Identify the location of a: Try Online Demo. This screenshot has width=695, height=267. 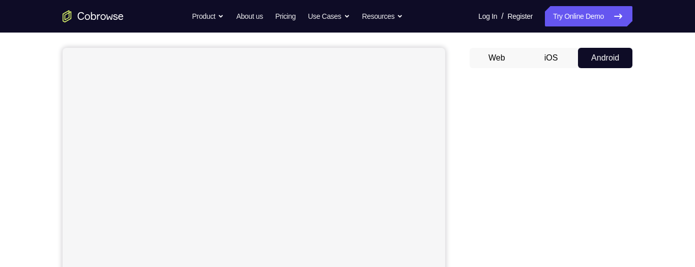
(589, 16).